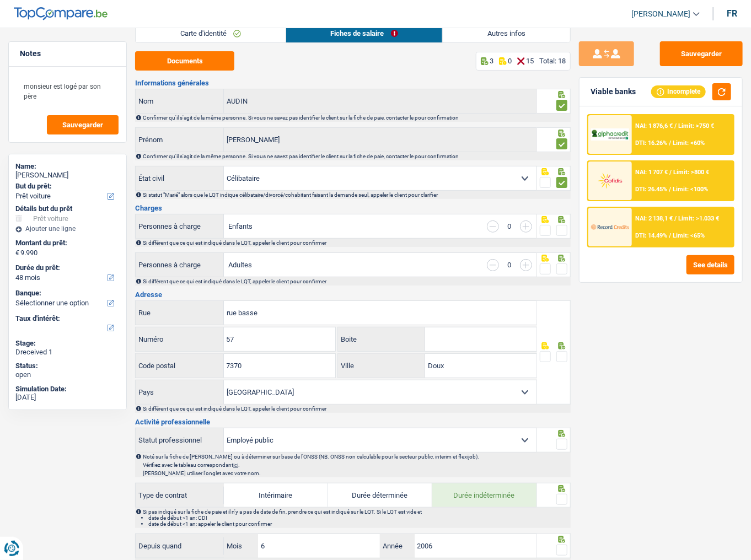 Image resolution: width=751 pixels, height=560 pixels. Describe the element at coordinates (356, 518) in the screenshot. I see `div: Si pas indiqué sur la fiche de paie et il n'y a pas de date de fin, prendre ce qui est indiqué su...` at that location.